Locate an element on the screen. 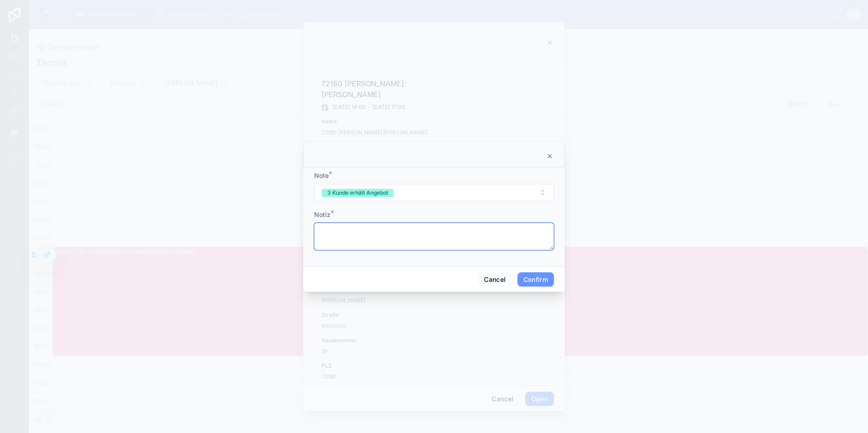 The height and width of the screenshot is (433, 868). button: Select Button is located at coordinates (434, 193).